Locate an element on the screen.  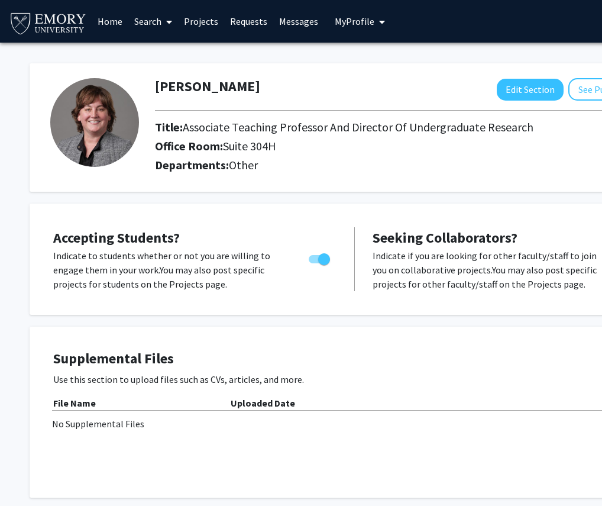
img: Profile Picture is located at coordinates (95, 122).